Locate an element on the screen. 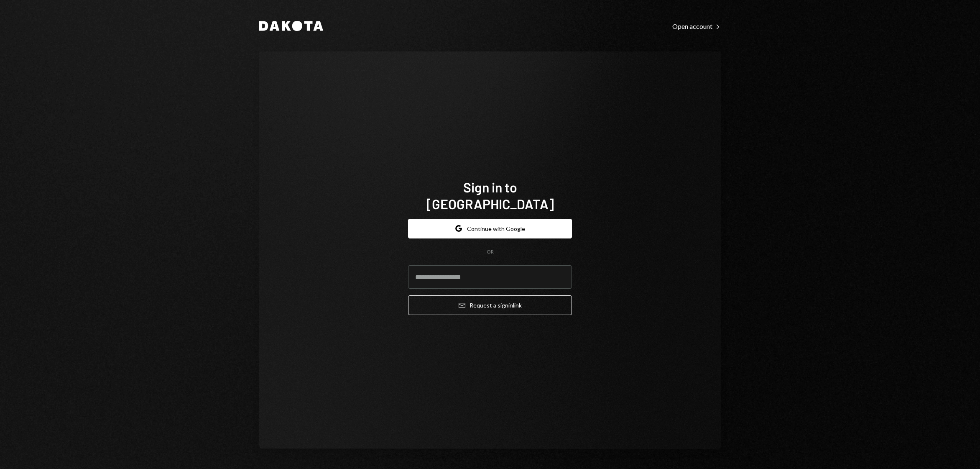 The image size is (980, 469). button: Continue with Google is located at coordinates (490, 229).